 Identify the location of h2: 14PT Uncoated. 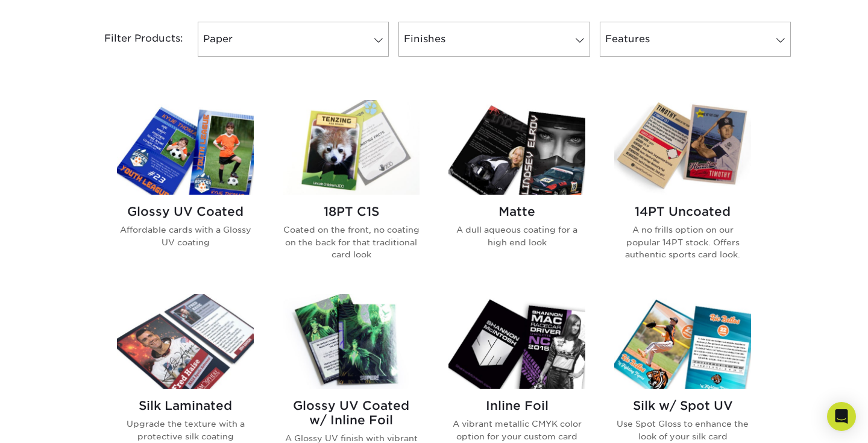
(683, 212).